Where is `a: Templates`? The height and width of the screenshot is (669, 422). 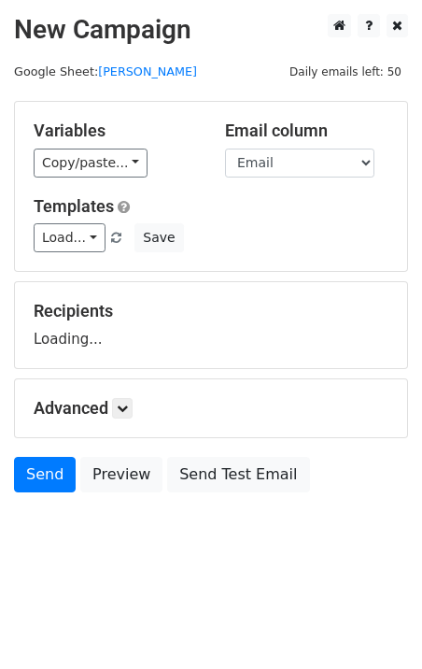
a: Templates is located at coordinates (74, 205).